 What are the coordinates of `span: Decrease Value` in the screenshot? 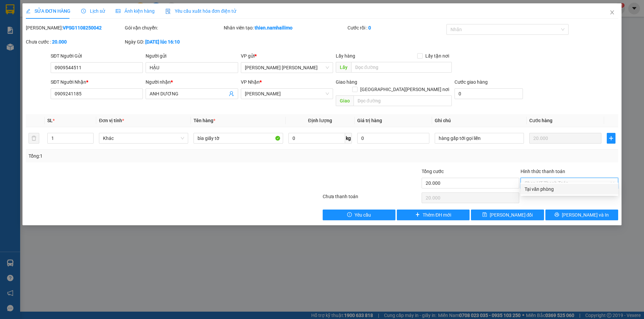 It's located at (89, 140).